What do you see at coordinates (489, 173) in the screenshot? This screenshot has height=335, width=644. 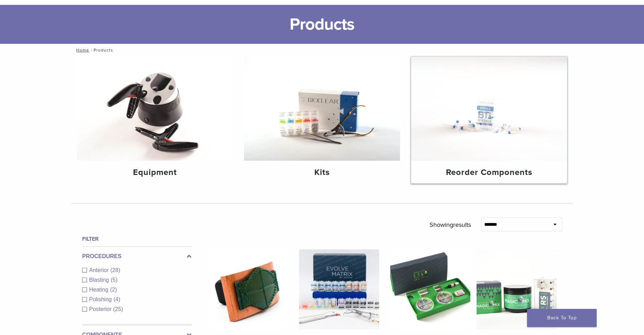 I see `h4: Reorder Components` at bounding box center [489, 173].